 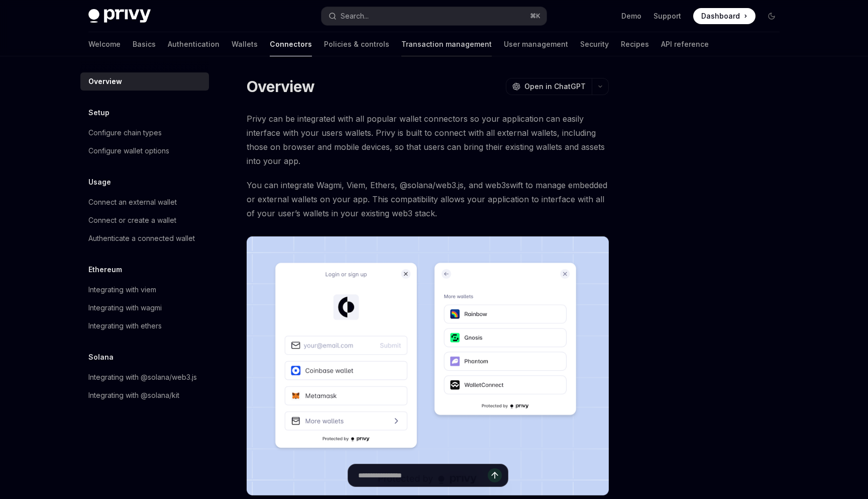 What do you see at coordinates (535, 16) in the screenshot?
I see `span: ⌘ K` at bounding box center [535, 16].